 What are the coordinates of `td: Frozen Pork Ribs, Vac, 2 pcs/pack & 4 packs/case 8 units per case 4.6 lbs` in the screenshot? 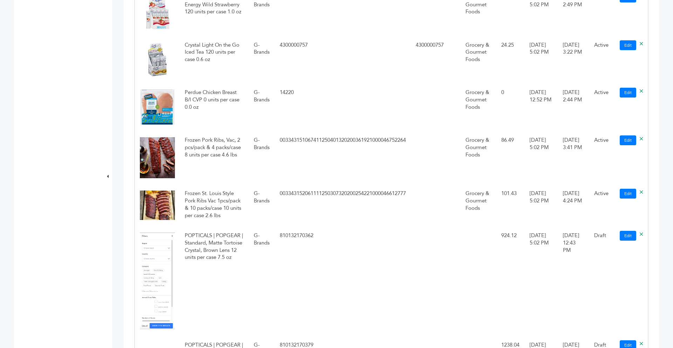 It's located at (214, 159).